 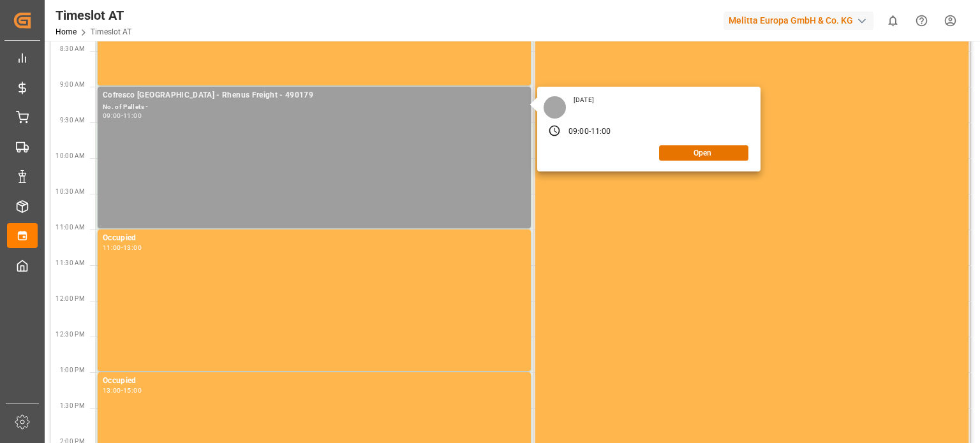 I want to click on button: Help Center, so click(x=922, y=21).